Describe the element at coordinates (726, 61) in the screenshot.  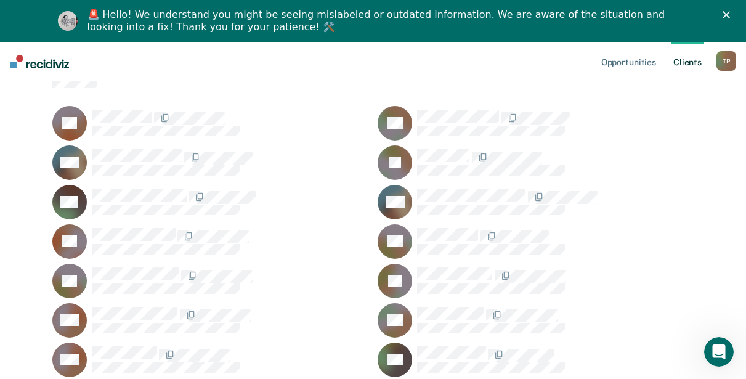
I see `button: TP` at that location.